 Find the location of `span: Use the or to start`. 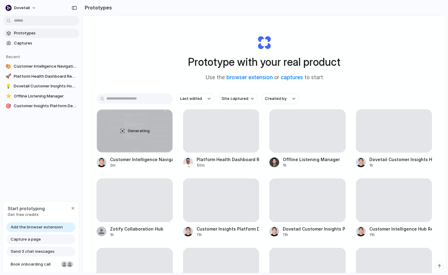

span: Use the or to start is located at coordinates (264, 78).